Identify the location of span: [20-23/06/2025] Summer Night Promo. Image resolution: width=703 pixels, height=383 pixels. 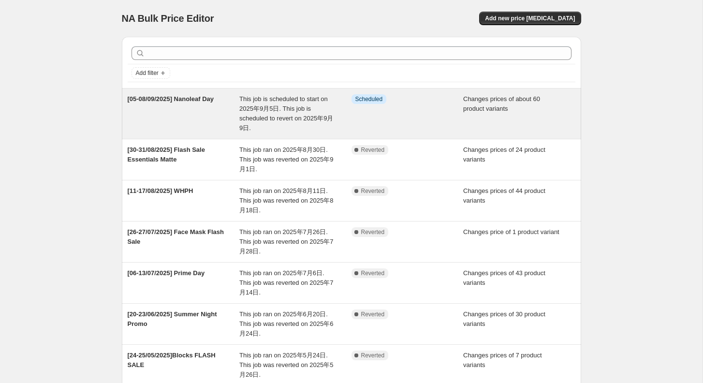
(172, 319).